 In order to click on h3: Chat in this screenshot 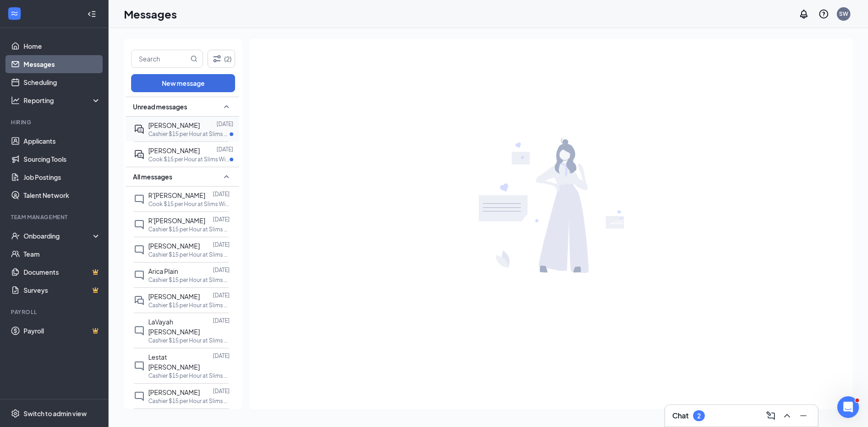, I will do `click(681, 416)`.